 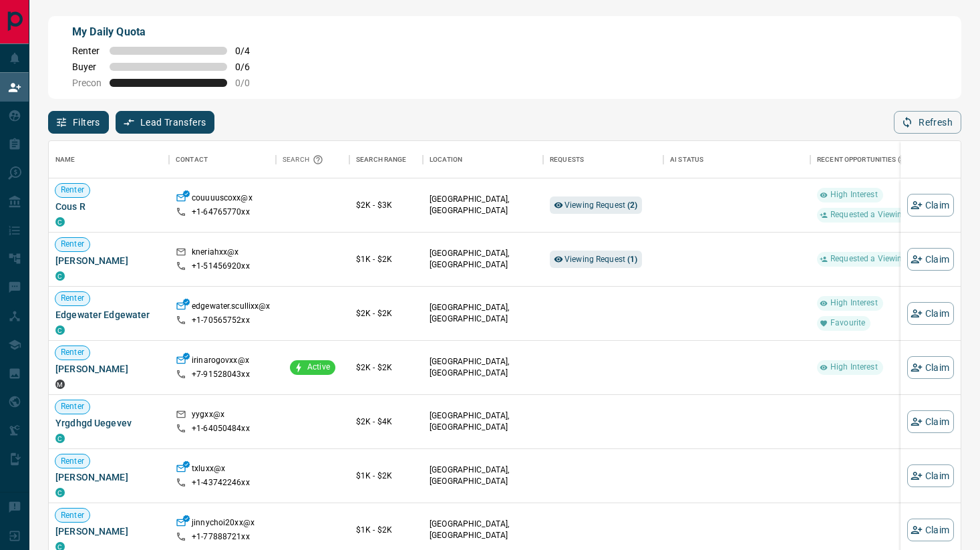 I want to click on p: kneriahxx@x, so click(x=215, y=254).